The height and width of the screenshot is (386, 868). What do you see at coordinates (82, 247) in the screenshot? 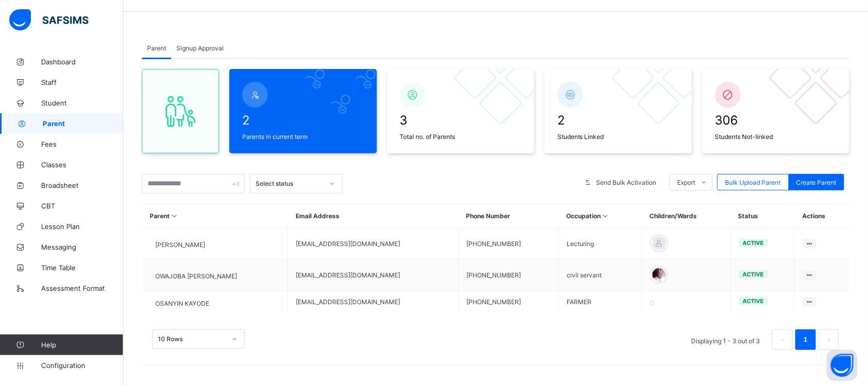
I see `span: Messaging` at bounding box center [82, 247].